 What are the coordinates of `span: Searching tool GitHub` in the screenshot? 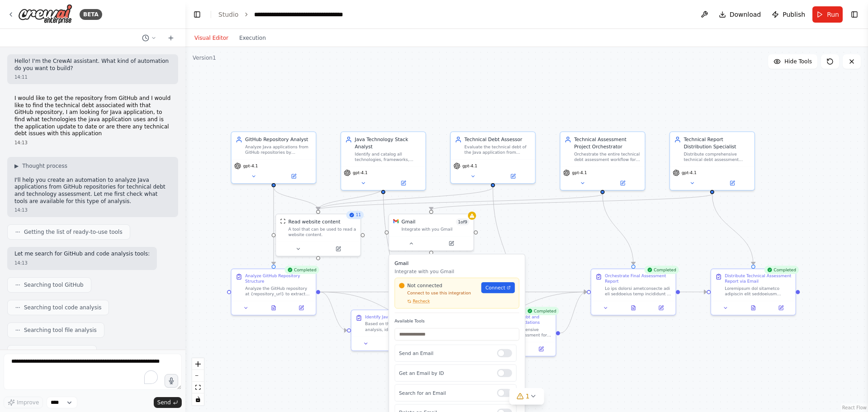 It's located at (54, 285).